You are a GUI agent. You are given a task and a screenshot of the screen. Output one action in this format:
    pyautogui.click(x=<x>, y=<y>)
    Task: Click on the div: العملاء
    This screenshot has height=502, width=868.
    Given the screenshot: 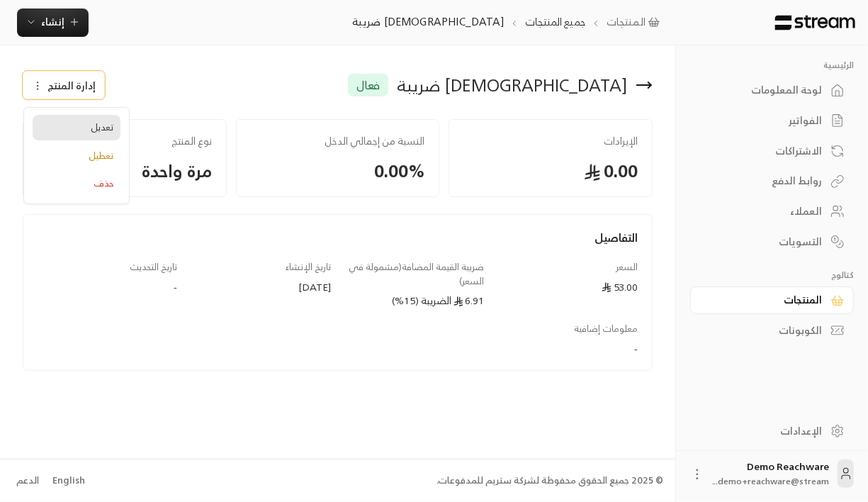 What is the action you would take?
    pyautogui.click(x=764, y=211)
    